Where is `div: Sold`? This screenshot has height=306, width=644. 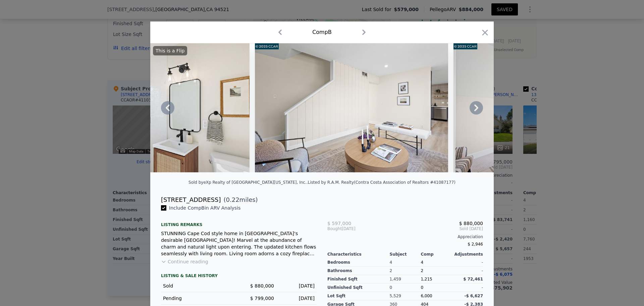
div: Sold is located at coordinates (198, 286).